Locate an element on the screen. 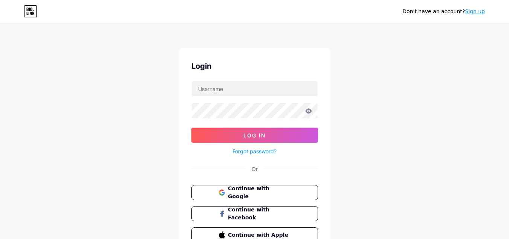 This screenshot has height=239, width=509. span: Continue with Facebook is located at coordinates (259, 213).